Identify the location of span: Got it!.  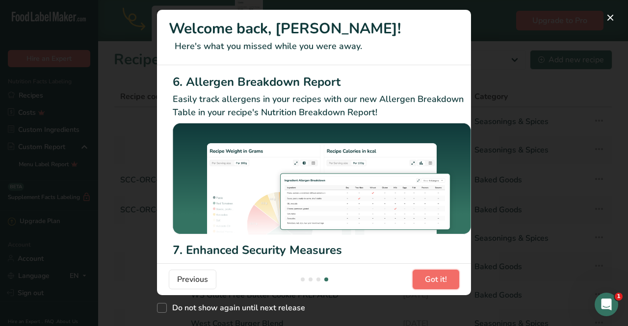
(436, 280).